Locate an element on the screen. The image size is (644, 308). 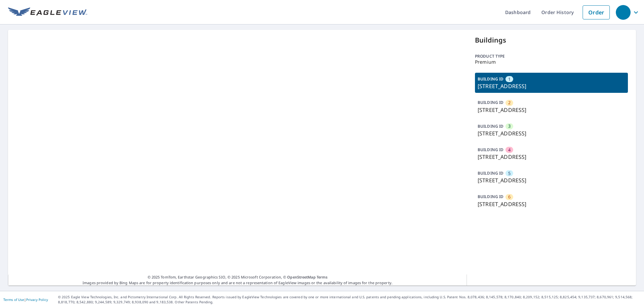
p: Images provided by Bing Maps are for property identification purposes only and are not a represen... is located at coordinates (238, 280).